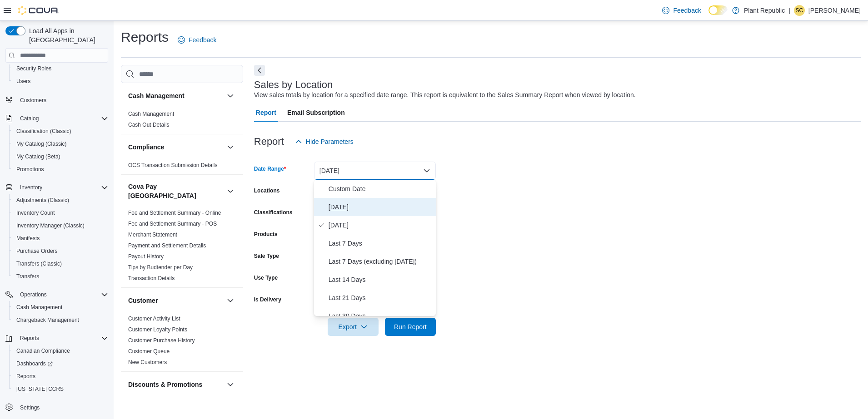 This screenshot has width=868, height=419. I want to click on label: Sale Type, so click(266, 256).